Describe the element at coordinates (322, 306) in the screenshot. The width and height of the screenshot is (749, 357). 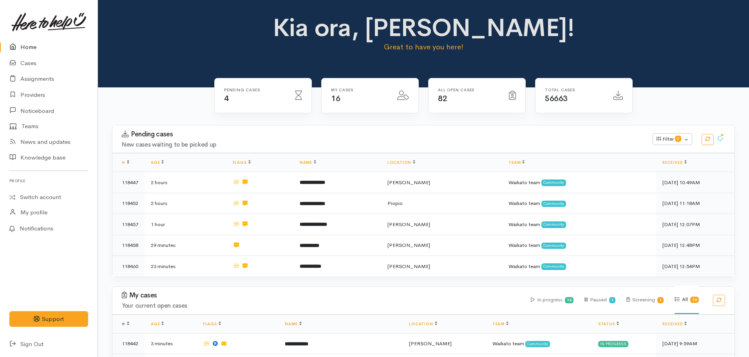
I see `h4: Your current open cases` at that location.